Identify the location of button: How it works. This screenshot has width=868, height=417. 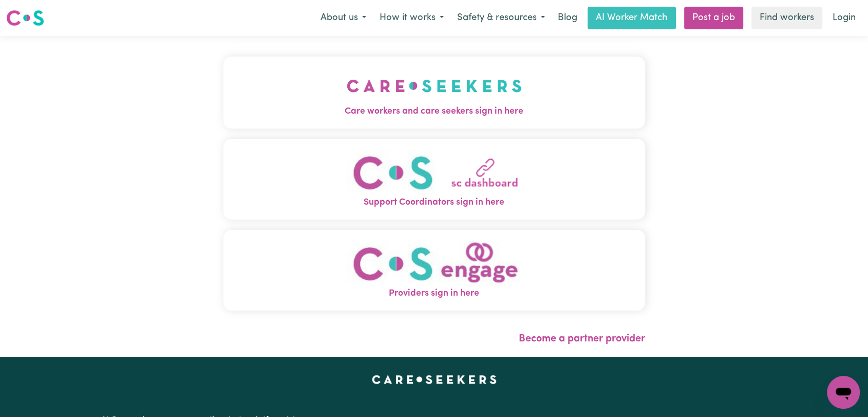
(411, 18).